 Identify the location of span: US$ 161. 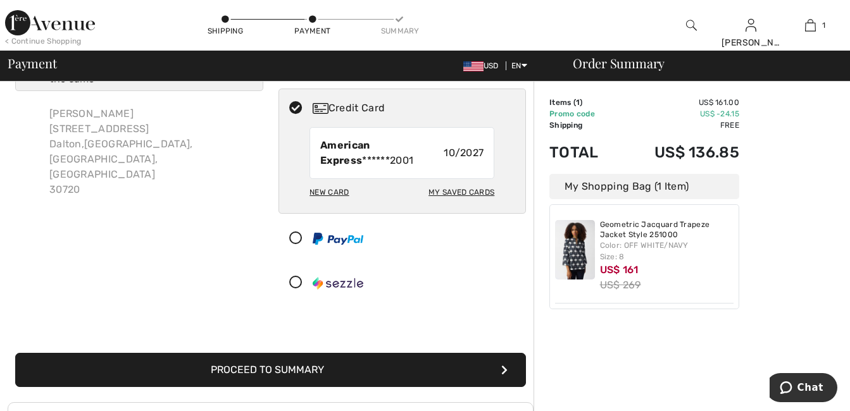
(619, 270).